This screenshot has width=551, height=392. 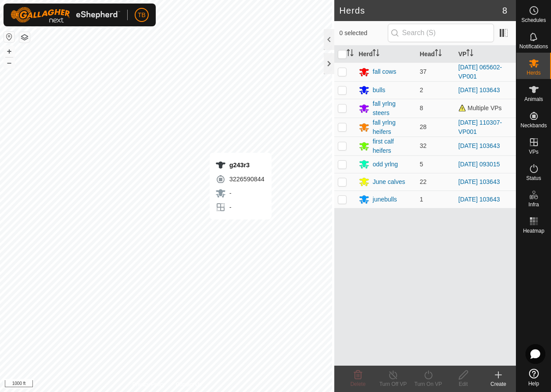 I want to click on span: 1, so click(x=421, y=199).